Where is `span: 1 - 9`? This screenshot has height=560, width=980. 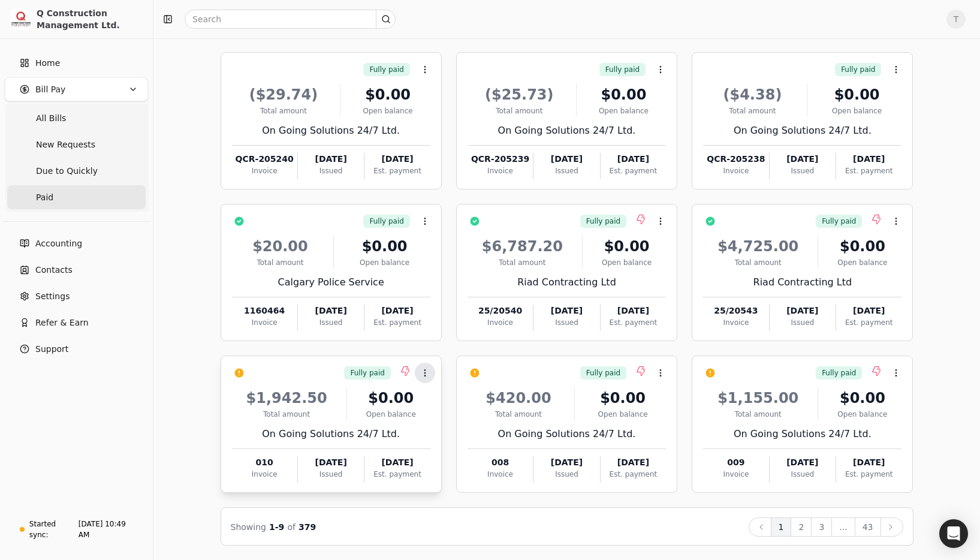
span: 1 - 9 is located at coordinates (276, 527).